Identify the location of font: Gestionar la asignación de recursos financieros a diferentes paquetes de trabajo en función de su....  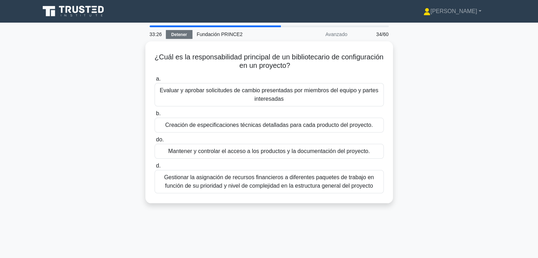
(269, 182).